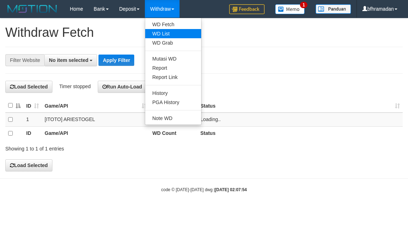  I want to click on a: WD Grab, so click(173, 43).